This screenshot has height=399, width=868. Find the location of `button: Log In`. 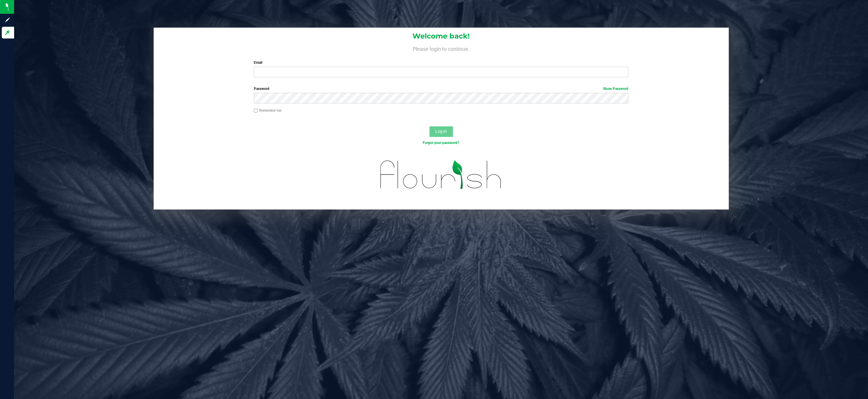

button: Log In is located at coordinates (441, 132).